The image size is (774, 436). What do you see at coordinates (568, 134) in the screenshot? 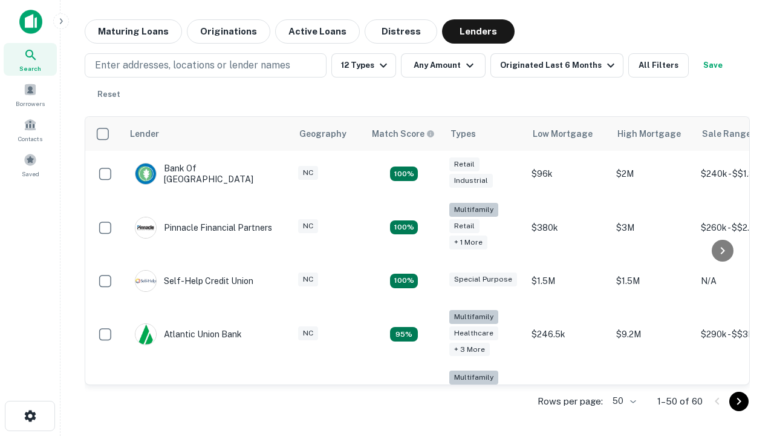
I see `th: Low Mortgage` at bounding box center [568, 134].